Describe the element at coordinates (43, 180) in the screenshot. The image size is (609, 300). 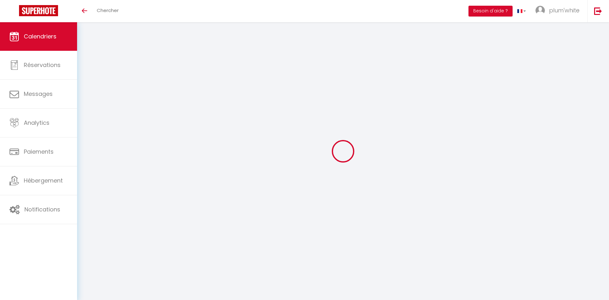
I see `span: Hébergement` at that location.